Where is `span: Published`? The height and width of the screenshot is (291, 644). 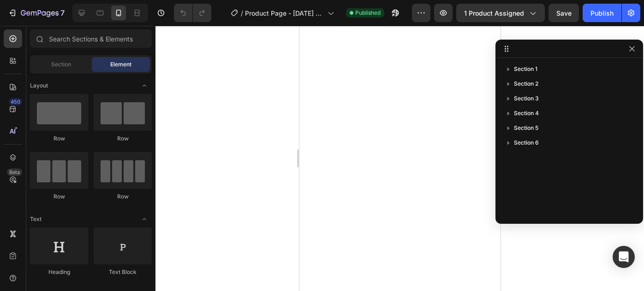 span: Published is located at coordinates (368, 13).